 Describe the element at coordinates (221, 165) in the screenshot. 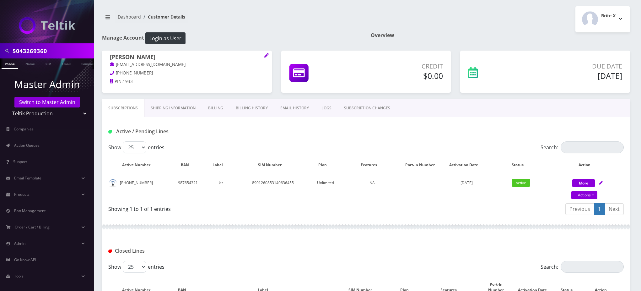

I see `th: Label: activate to sort column ascending` at that location.